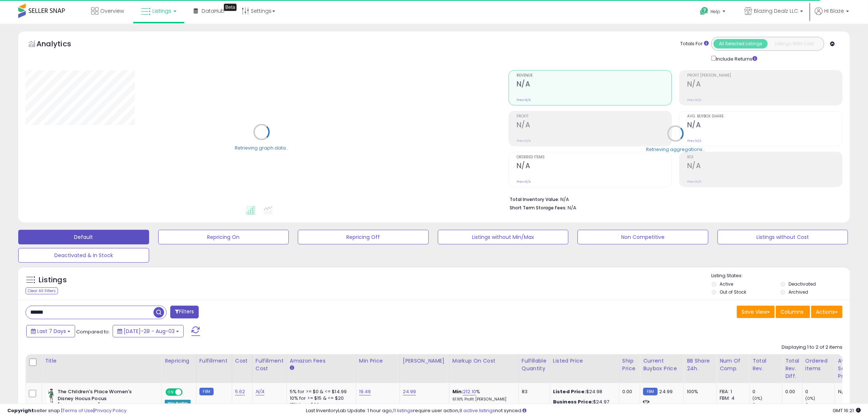 Image resolution: width=868 pixels, height=418 pixels. I want to click on div: Min Price, so click(378, 361).